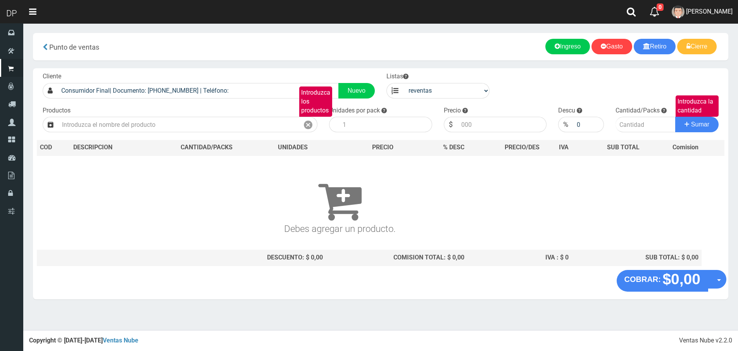 This screenshot has height=351, width=738. What do you see at coordinates (240, 258) in the screenshot?
I see `div: DESCUENTO: $ 0,00` at bounding box center [240, 258].